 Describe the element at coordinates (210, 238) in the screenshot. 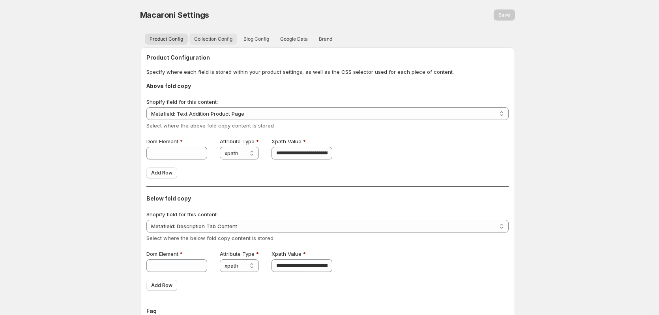

I see `span: Select where the below fold copy content is stored` at that location.